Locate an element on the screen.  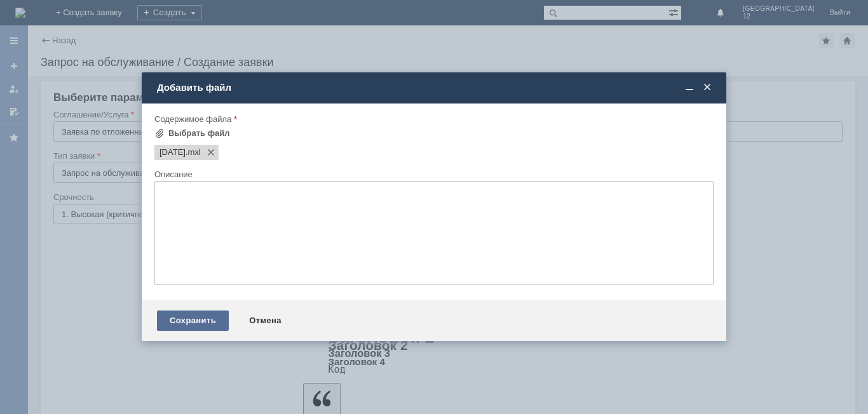
div: Добавить файл is located at coordinates (435, 87).